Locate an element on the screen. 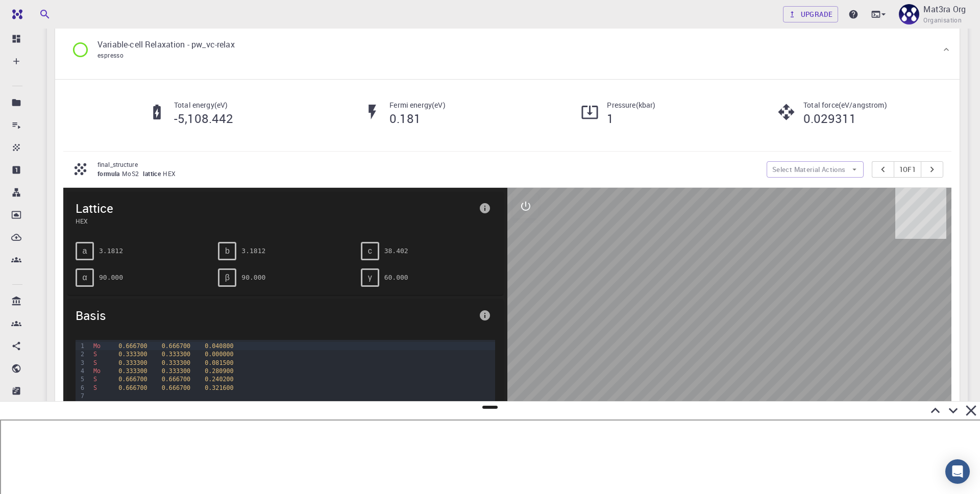 This screenshot has height=494, width=980. div: 6 is located at coordinates (81, 387).